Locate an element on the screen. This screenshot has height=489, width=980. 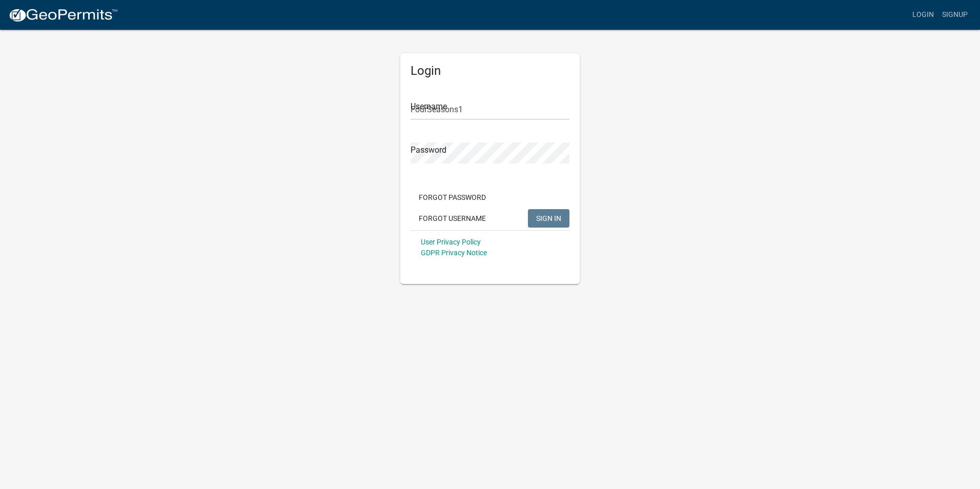
button: SIGN IN is located at coordinates (549, 218).